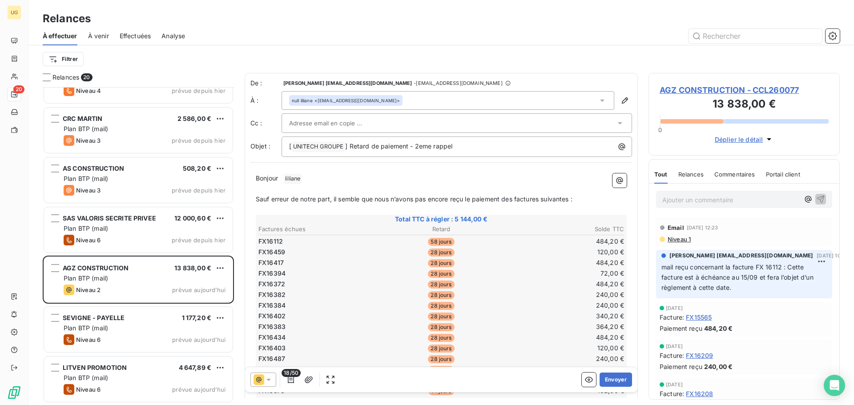 Image resolution: width=854 pixels, height=405 pixels. I want to click on span: De :, so click(266, 83).